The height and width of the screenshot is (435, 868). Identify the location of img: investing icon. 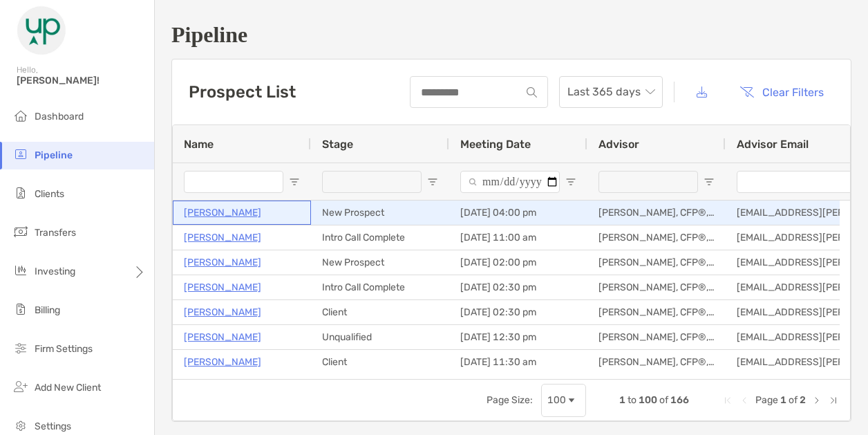
(21, 271).